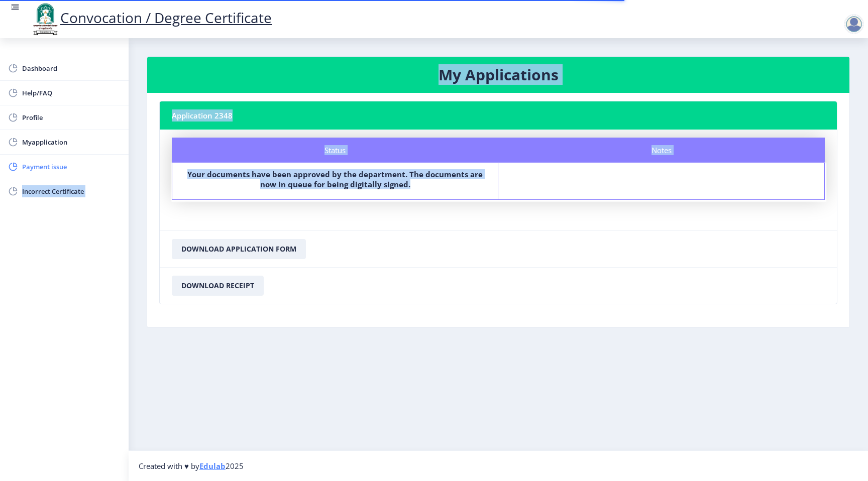 The image size is (868, 481). What do you see at coordinates (72, 93) in the screenshot?
I see `span: Help/FAQ` at bounding box center [72, 93].